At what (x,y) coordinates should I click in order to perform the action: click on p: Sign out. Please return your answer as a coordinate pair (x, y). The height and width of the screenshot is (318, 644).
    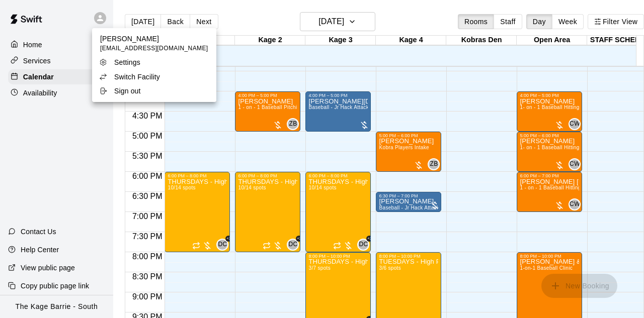
    Looking at the image, I should click on (127, 91).